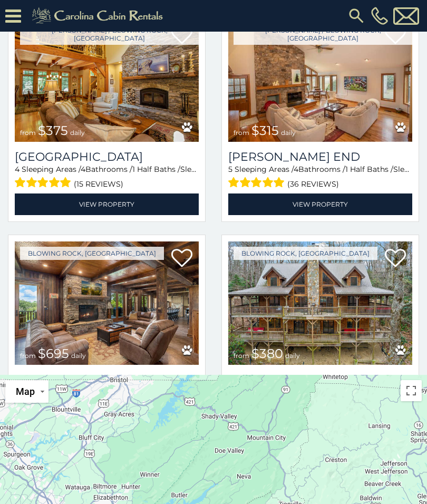 The image size is (427, 504). I want to click on a: Moss End from $315 daily, so click(320, 80).